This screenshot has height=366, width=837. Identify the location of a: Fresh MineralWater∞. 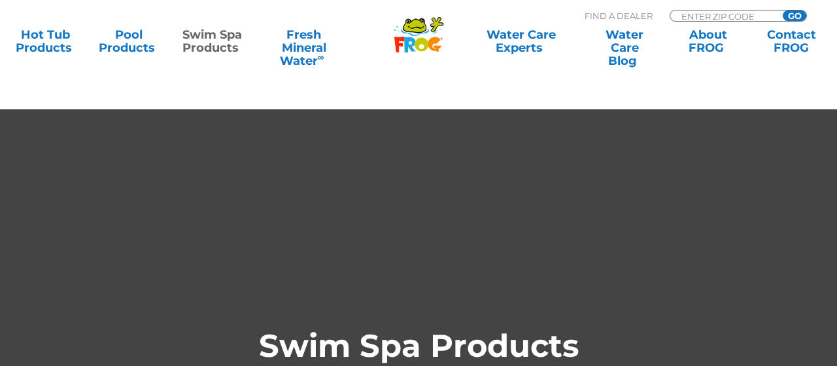
(304, 41).